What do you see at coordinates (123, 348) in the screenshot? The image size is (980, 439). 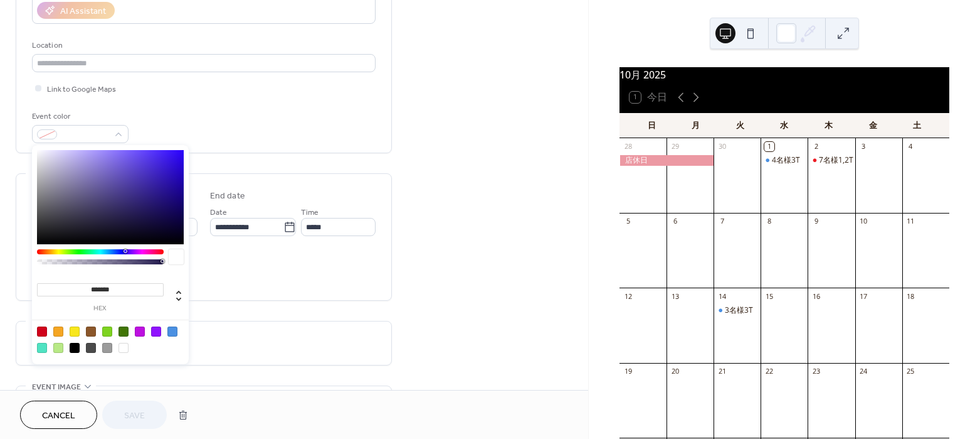 I see `div: #FFFFFF` at bounding box center [123, 348].